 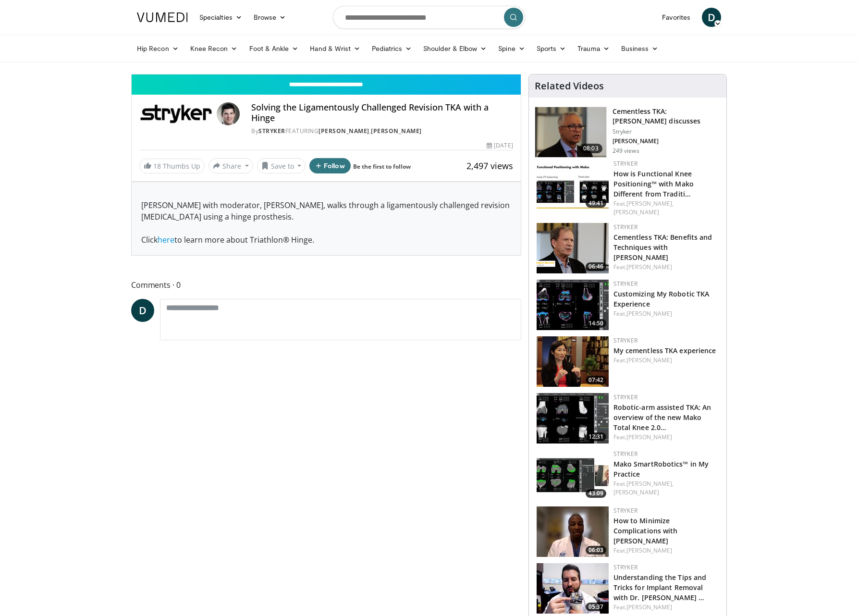 What do you see at coordinates (665, 350) in the screenshot?
I see `a: My cementless TKA experience` at bounding box center [665, 350].